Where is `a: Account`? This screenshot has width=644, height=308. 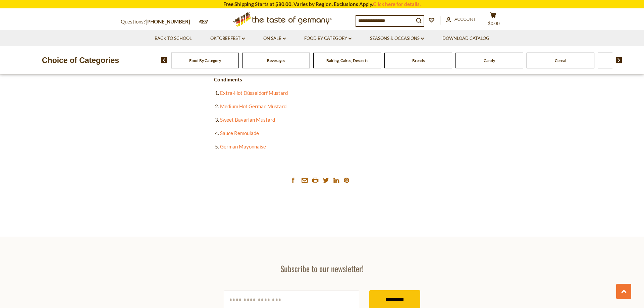 a: Account is located at coordinates (461, 19).